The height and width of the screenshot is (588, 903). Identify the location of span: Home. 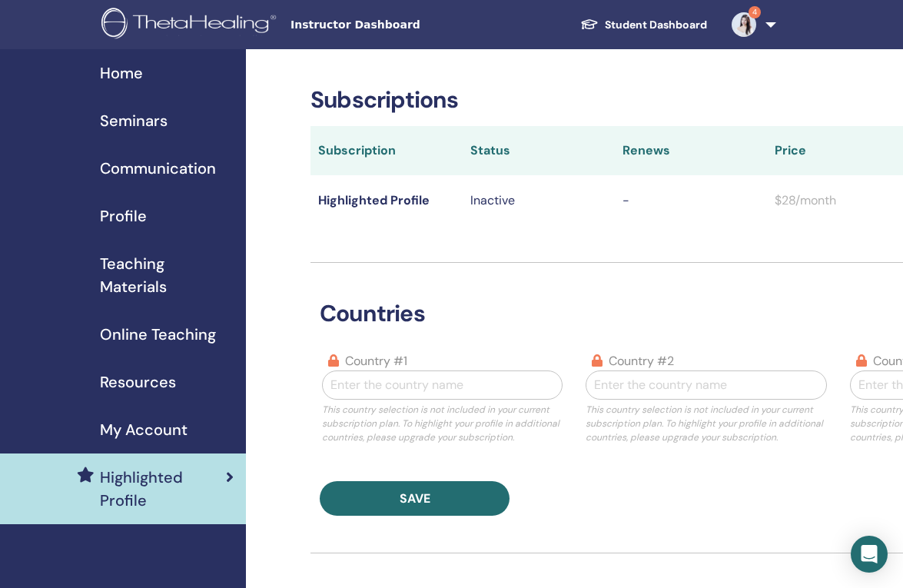
(122, 73).